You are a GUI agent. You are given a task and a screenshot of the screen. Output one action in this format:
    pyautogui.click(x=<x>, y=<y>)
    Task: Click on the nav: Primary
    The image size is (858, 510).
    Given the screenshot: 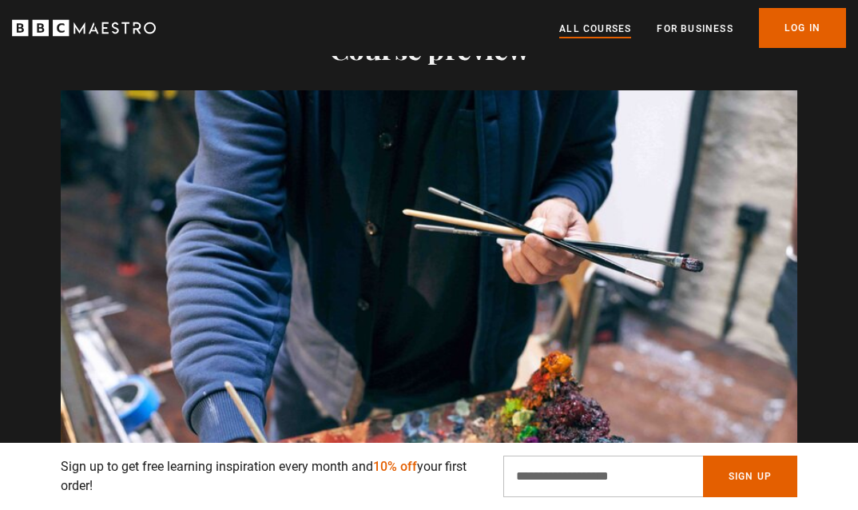 What is the action you would take?
    pyautogui.click(x=702, y=28)
    